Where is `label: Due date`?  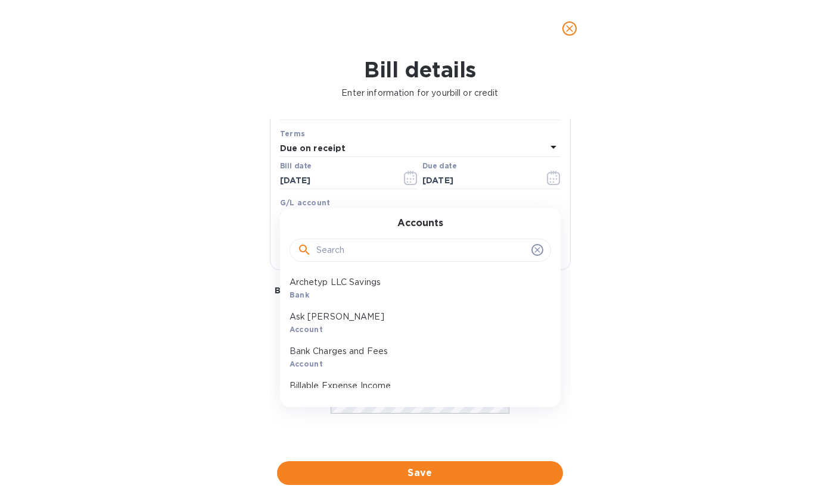 label: Due date is located at coordinates (439, 166).